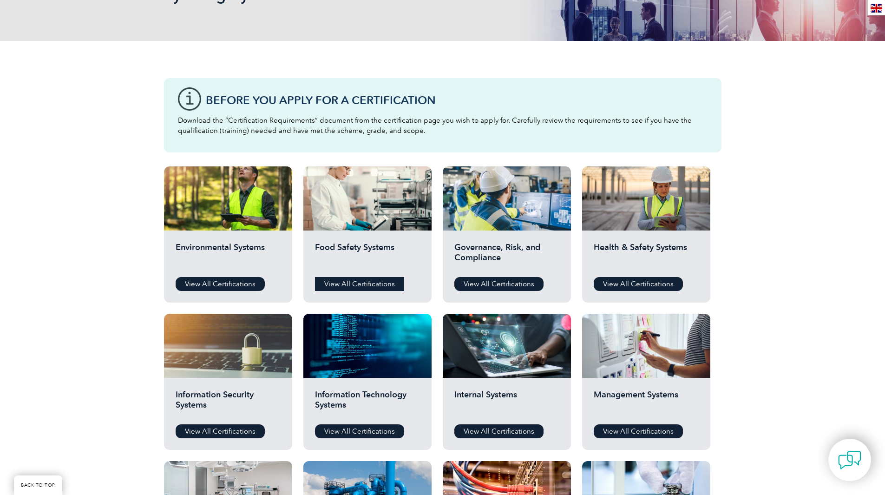 This screenshot has width=885, height=495. I want to click on img: contact-chat.png, so click(849, 460).